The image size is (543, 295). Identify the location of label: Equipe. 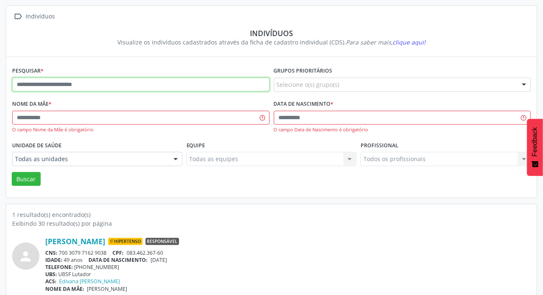
(196, 145).